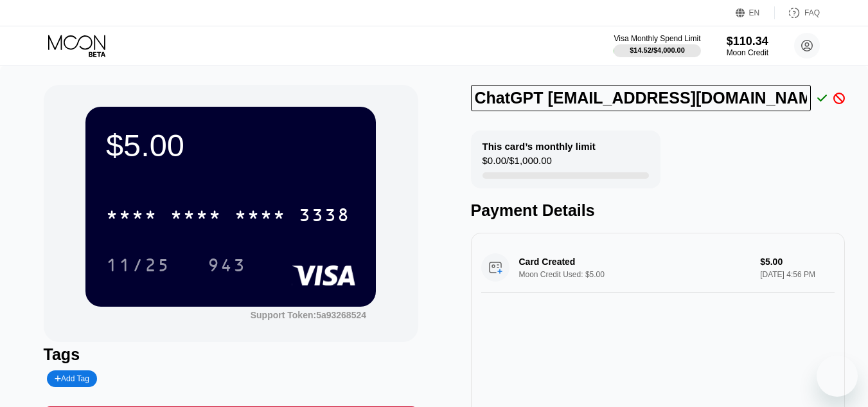 Image resolution: width=868 pixels, height=407 pixels. What do you see at coordinates (747, 53) in the screenshot?
I see `div: Moon Credit` at bounding box center [747, 53].